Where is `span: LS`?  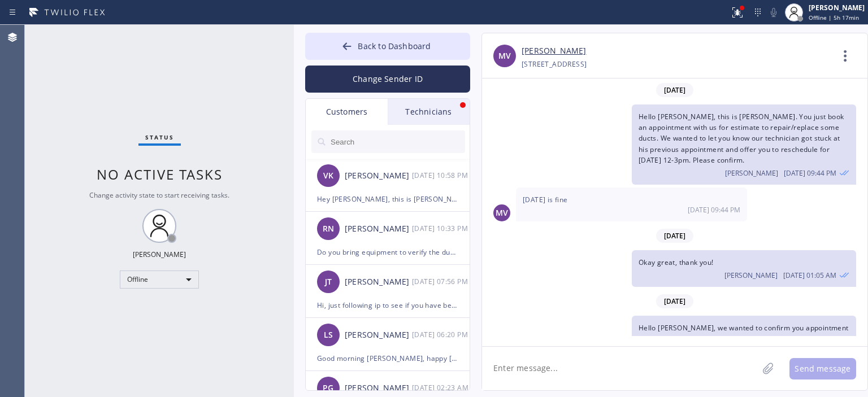
span: LS is located at coordinates (328, 335).